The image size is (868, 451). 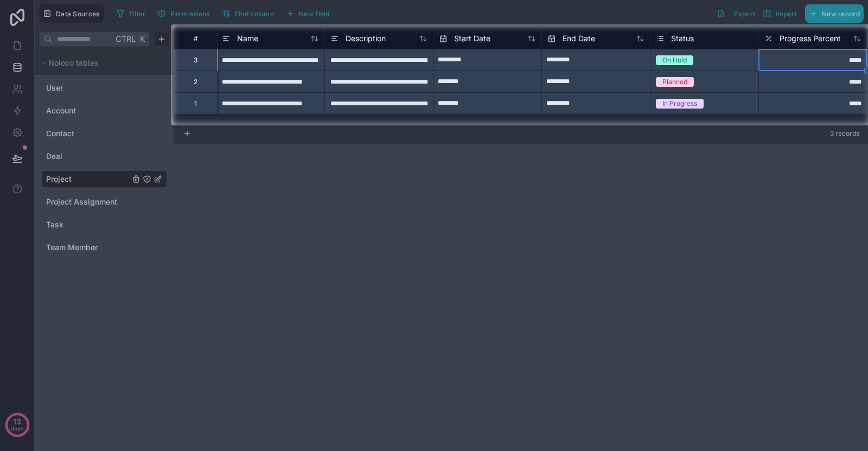 What do you see at coordinates (674, 60) in the screenshot?
I see `div: On Hold` at bounding box center [674, 60].